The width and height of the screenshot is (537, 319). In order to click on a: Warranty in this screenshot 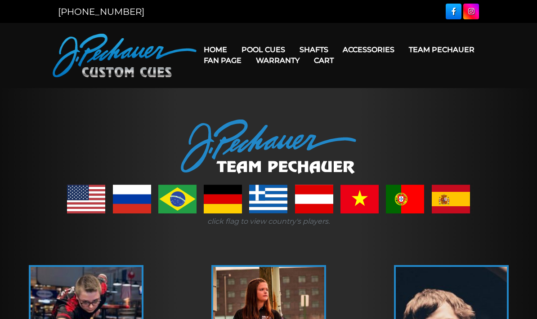, I will do `click(277, 60)`.